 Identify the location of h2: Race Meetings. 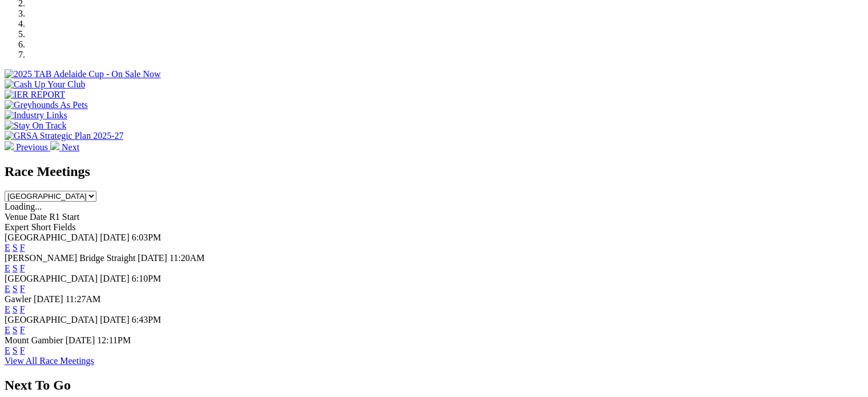
(434, 171).